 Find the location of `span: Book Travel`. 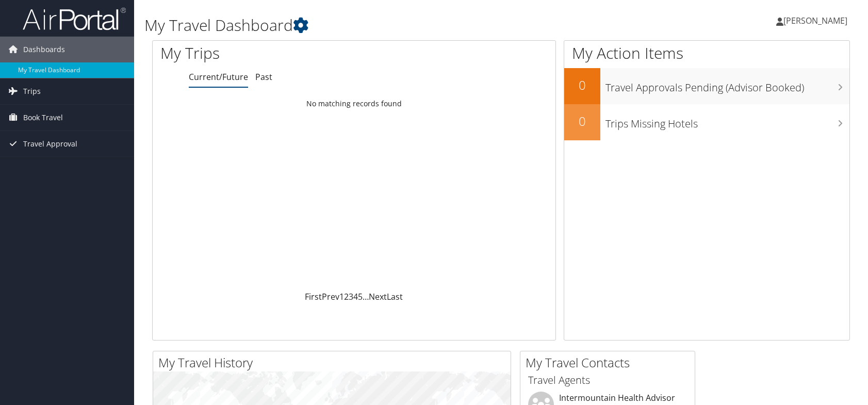

span: Book Travel is located at coordinates (43, 117).